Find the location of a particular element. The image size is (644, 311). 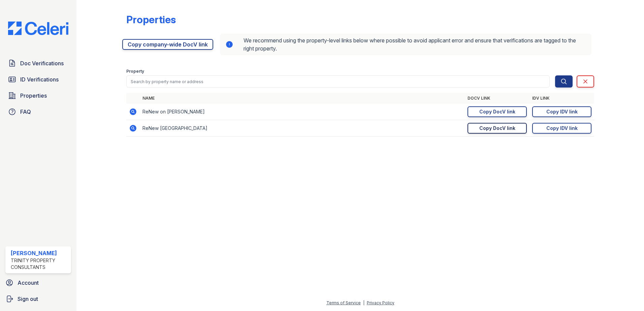

div: Trinity Property Consultants is located at coordinates (39, 264).